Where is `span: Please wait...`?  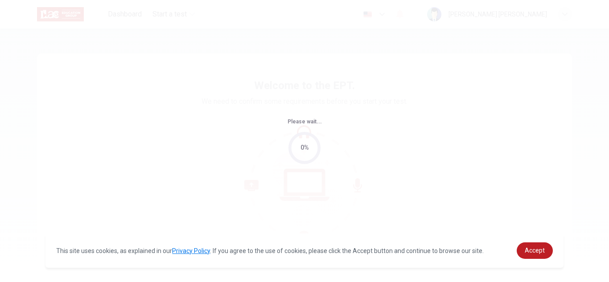 span: Please wait... is located at coordinates (305, 122).